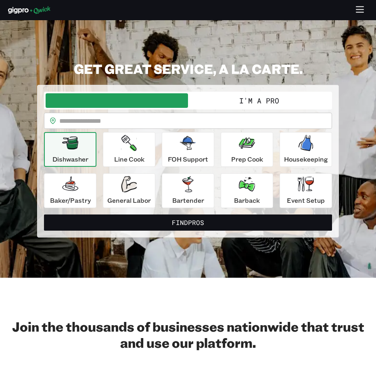 This screenshot has width=376, height=370. I want to click on p: Baker/Pastry, so click(70, 200).